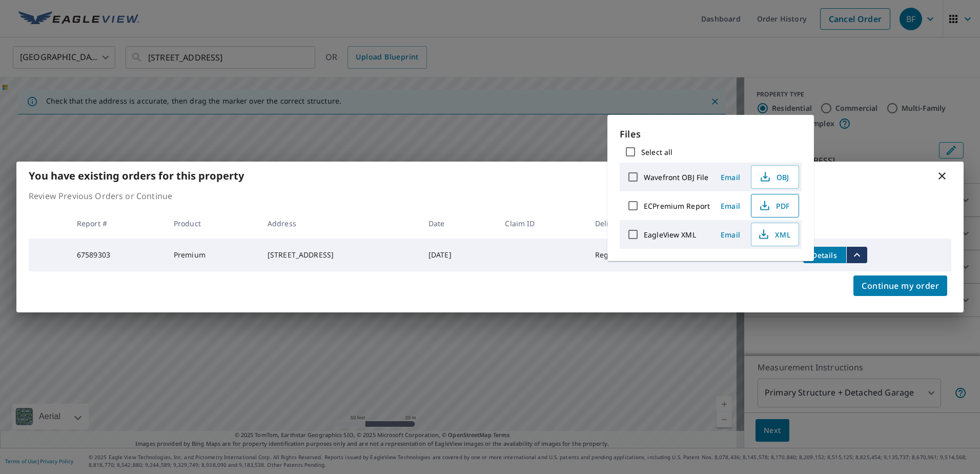  Describe the element at coordinates (212, 223) in the screenshot. I see `th: Product` at that location.